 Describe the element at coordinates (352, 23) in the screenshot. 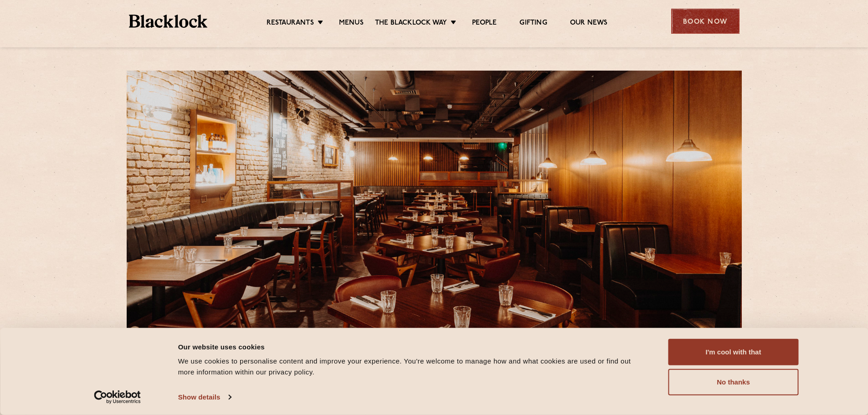

I see `a: Menus` at that location.